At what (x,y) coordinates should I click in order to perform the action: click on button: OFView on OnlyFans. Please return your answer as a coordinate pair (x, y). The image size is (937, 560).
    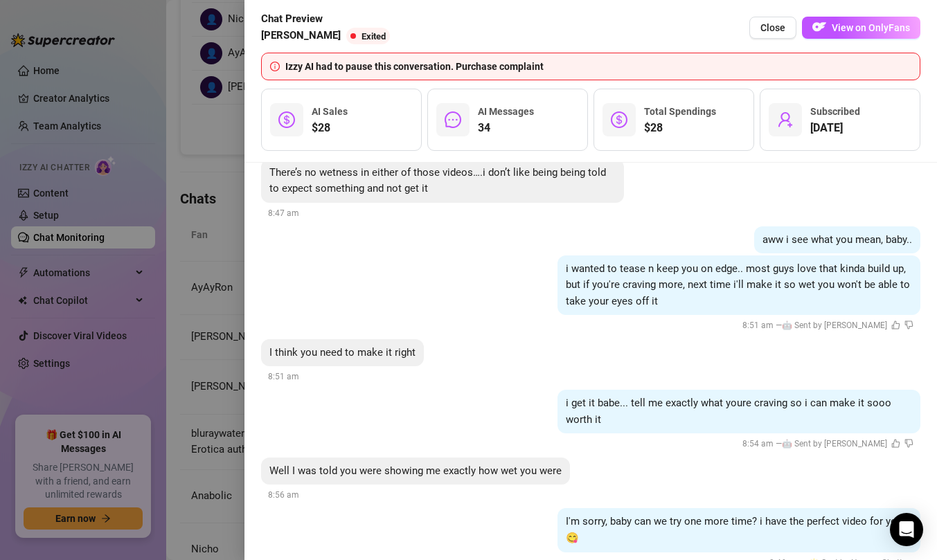
    Looking at the image, I should click on (861, 27).